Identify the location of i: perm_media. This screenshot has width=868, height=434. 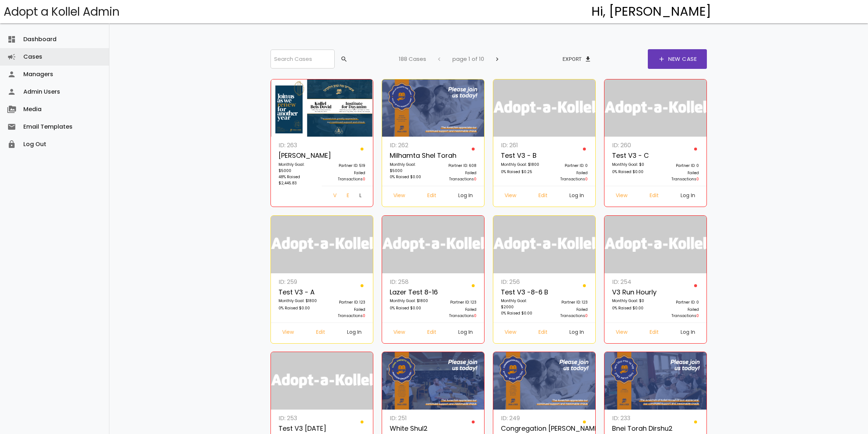
(12, 109).